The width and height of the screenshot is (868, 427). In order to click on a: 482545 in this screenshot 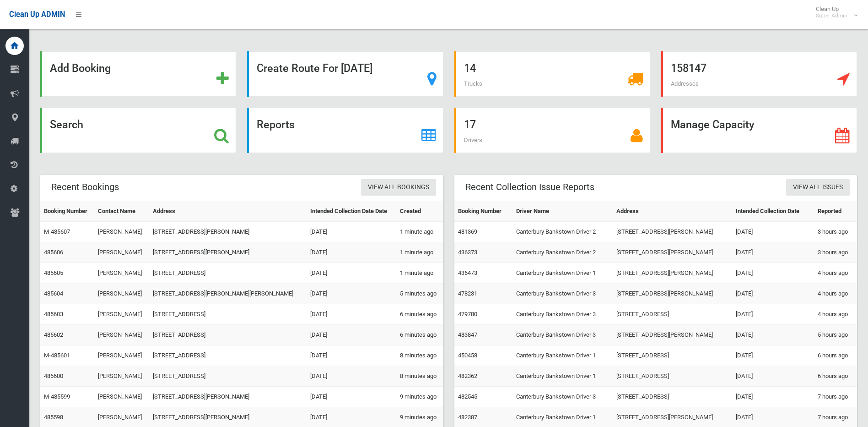, I will do `click(467, 396)`.